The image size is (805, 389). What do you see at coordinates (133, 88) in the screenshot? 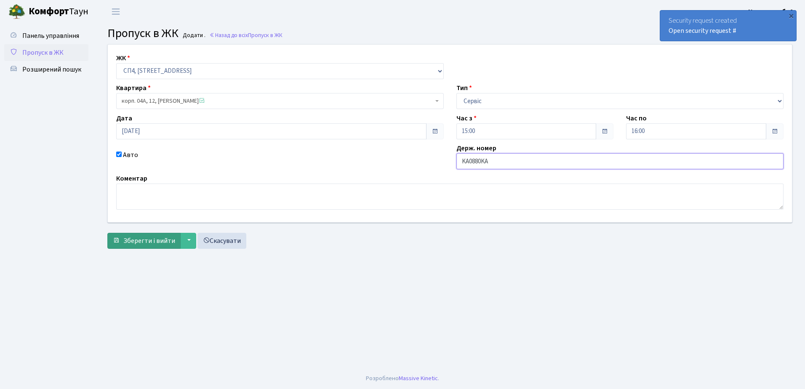
I see `label: Квартира` at bounding box center [133, 88].